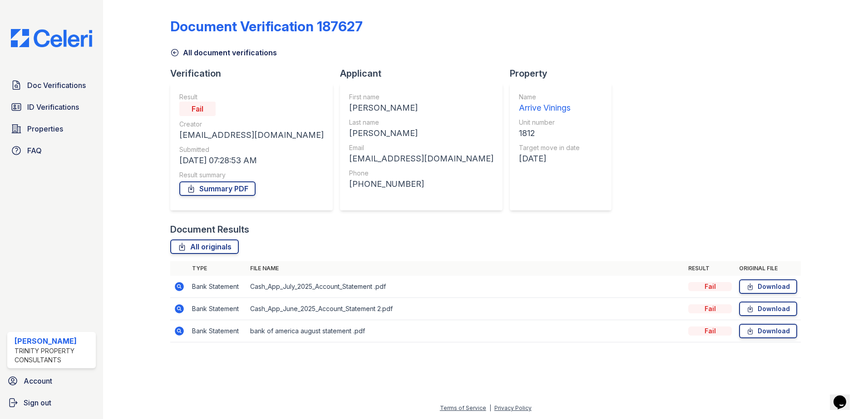  Describe the element at coordinates (564, 74) in the screenshot. I see `div: Property` at that location.